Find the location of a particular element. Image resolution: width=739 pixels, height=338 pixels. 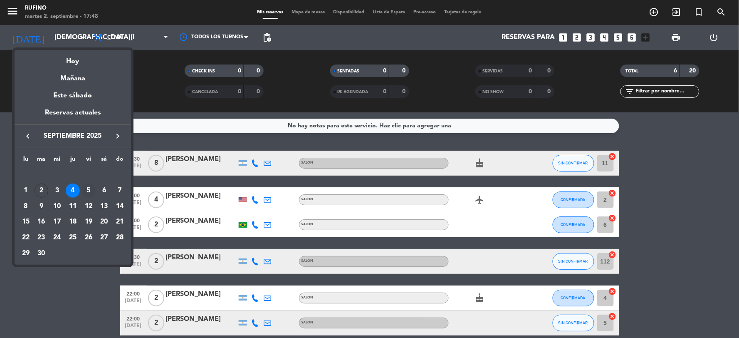

div: Reservas actuales is located at coordinates (73, 116).